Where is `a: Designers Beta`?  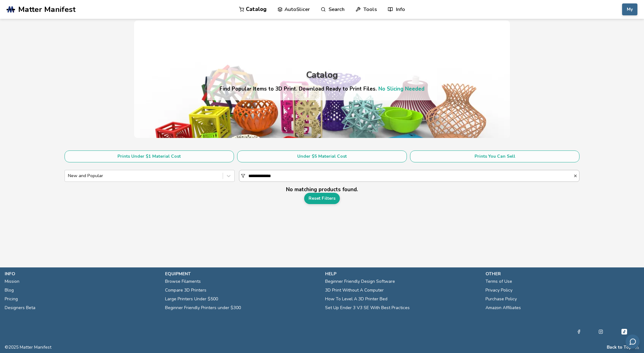
a: Designers Beta is located at coordinates (20, 308).